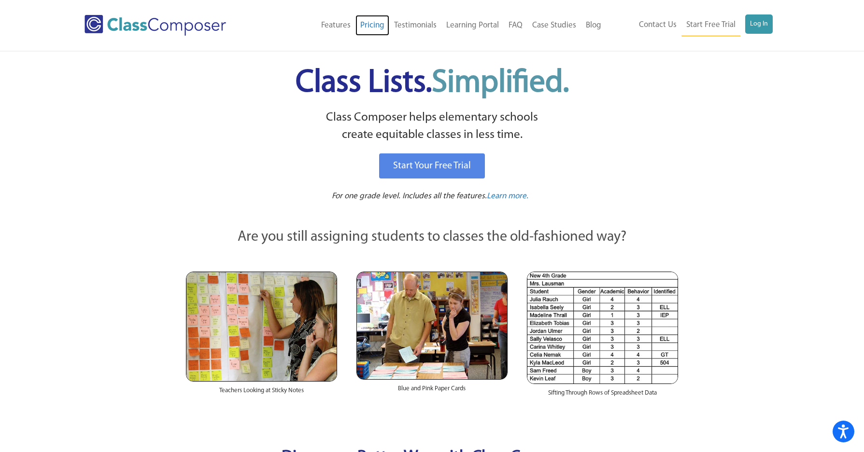 Image resolution: width=864 pixels, height=452 pixels. What do you see at coordinates (554, 26) in the screenshot?
I see `a: Case Studies` at bounding box center [554, 26].